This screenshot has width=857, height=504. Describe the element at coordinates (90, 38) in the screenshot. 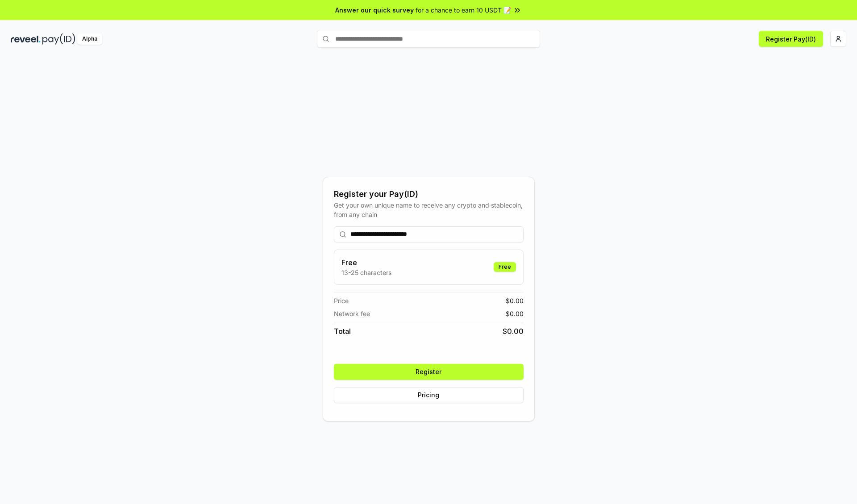

I see `div: Alpha` at that location.